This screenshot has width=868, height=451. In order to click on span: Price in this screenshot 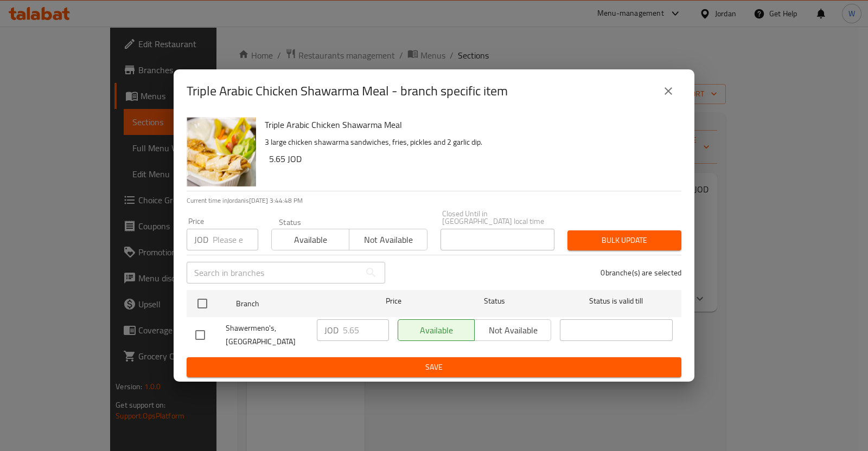, I will do `click(393, 301)`.